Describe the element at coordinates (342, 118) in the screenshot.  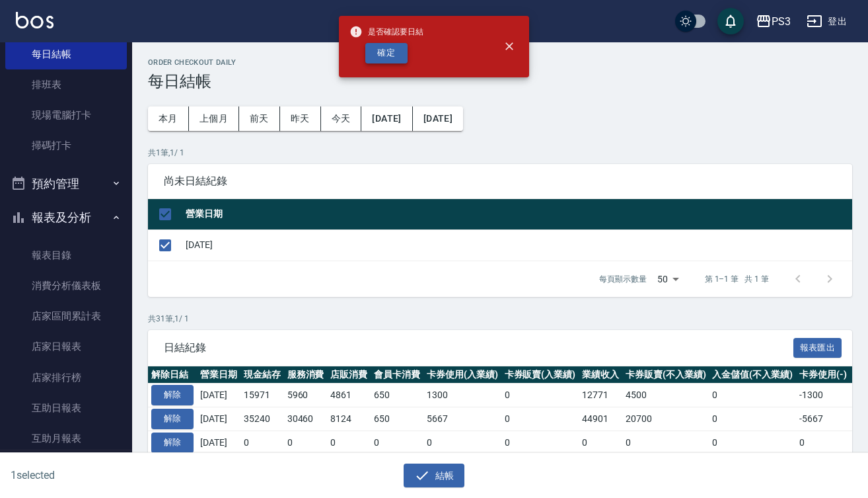
I see `button: 今天` at that location.